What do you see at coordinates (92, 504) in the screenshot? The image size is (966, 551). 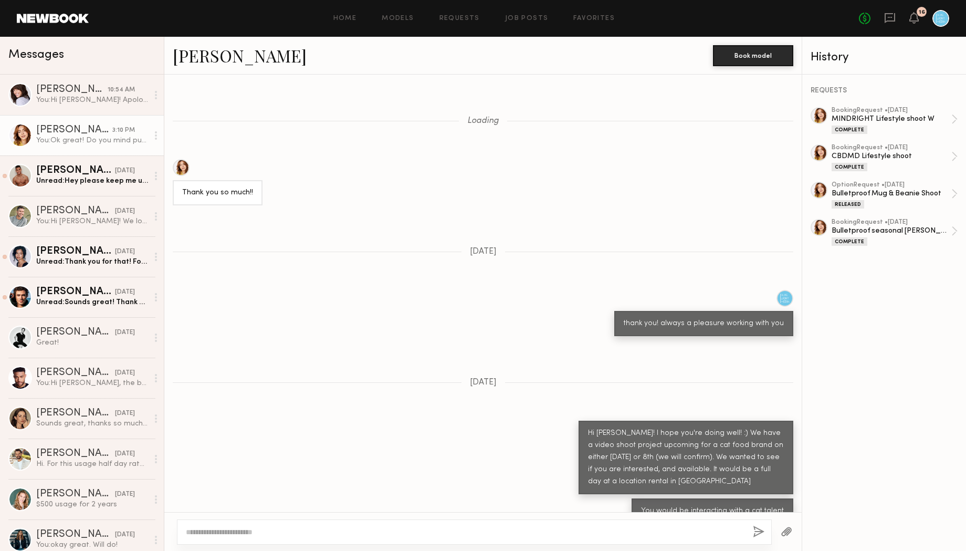 I see `div: $500 usage for 2 years` at bounding box center [92, 504].